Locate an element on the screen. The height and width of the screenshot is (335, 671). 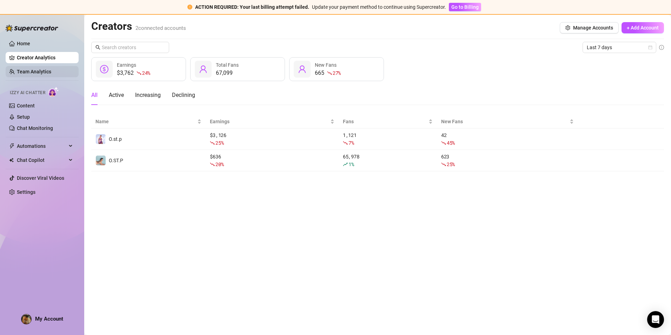
input: Search creators is located at coordinates (131, 47).